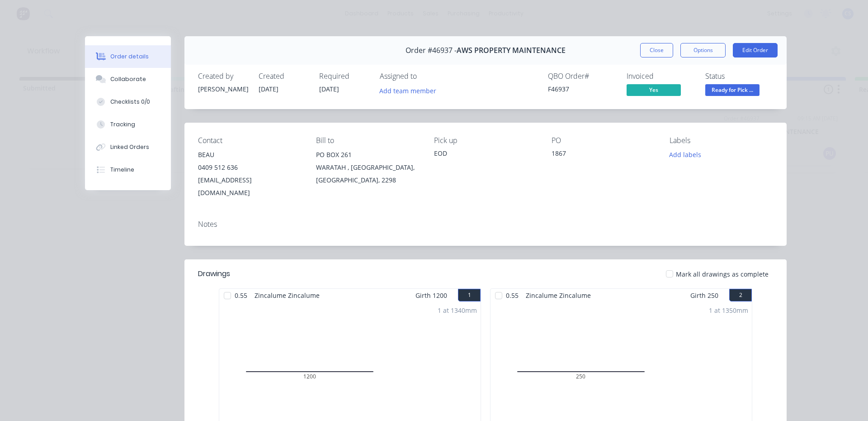  What do you see at coordinates (129, 57) in the screenshot?
I see `div: Order details` at bounding box center [129, 57].